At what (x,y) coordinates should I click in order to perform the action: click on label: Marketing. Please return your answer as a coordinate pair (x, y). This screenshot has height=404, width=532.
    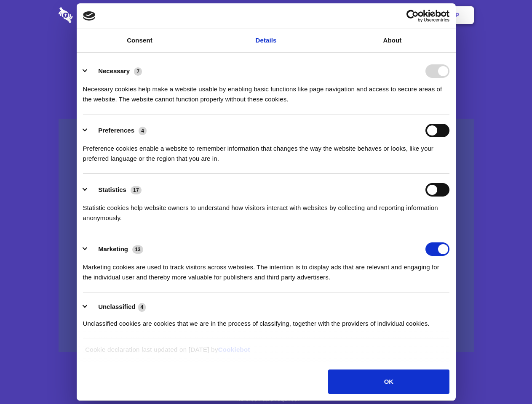
    Looking at the image, I should click on (113, 249).